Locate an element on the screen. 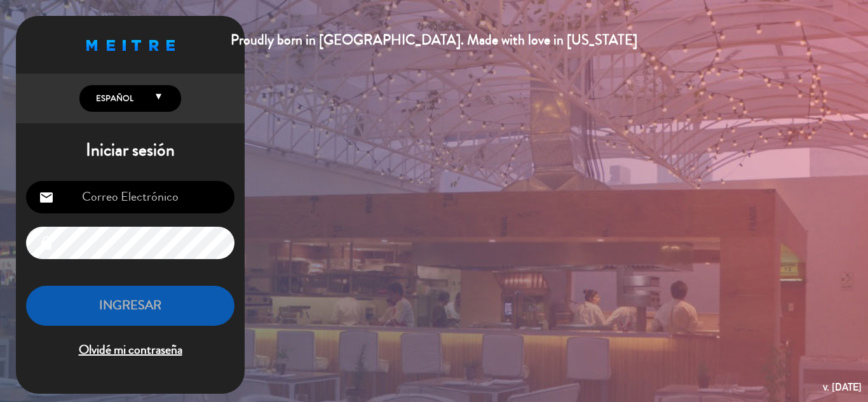 Image resolution: width=868 pixels, height=402 pixels. input: Correo Electrónico is located at coordinates (130, 197).